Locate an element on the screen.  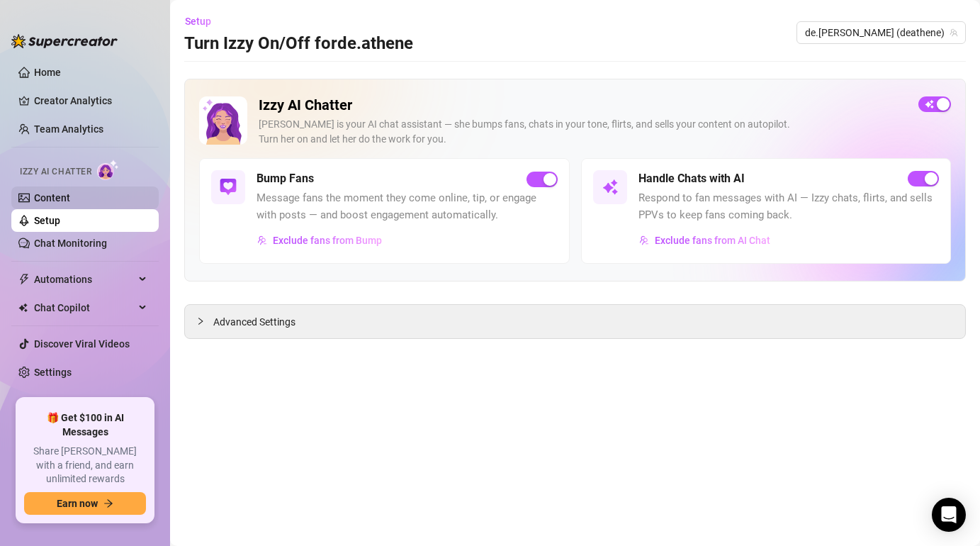
span: de.athene (deathene) is located at coordinates (881, 33).